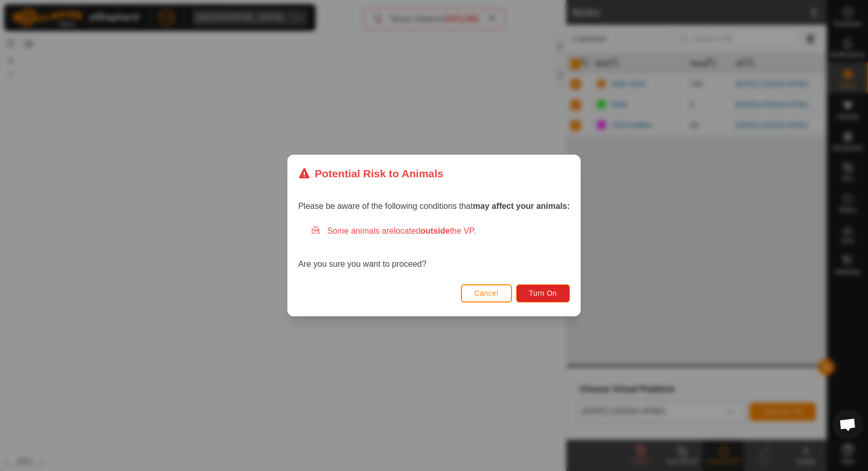 Image resolution: width=868 pixels, height=471 pixels. Describe the element at coordinates (521, 206) in the screenshot. I see `strong: may affect your animals:` at that location.